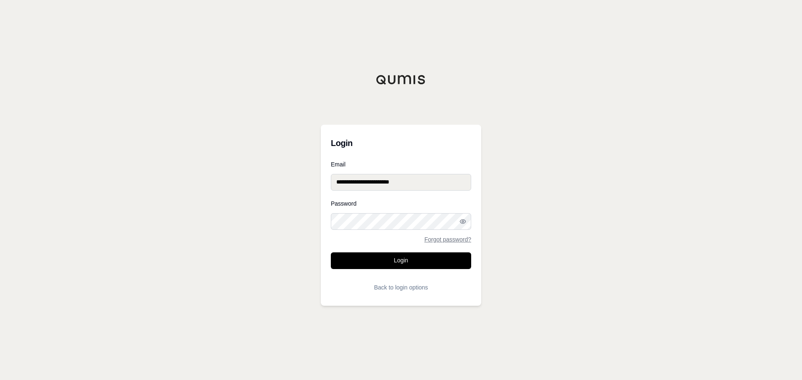 Image resolution: width=802 pixels, height=380 pixels. Describe the element at coordinates (401, 143) in the screenshot. I see `h3: Login` at that location.